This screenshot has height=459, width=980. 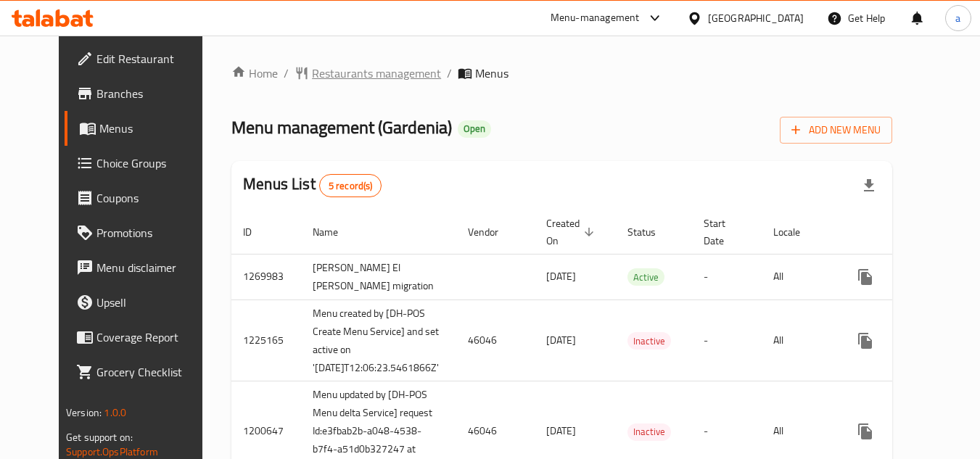 I want to click on a: Home, so click(x=255, y=73).